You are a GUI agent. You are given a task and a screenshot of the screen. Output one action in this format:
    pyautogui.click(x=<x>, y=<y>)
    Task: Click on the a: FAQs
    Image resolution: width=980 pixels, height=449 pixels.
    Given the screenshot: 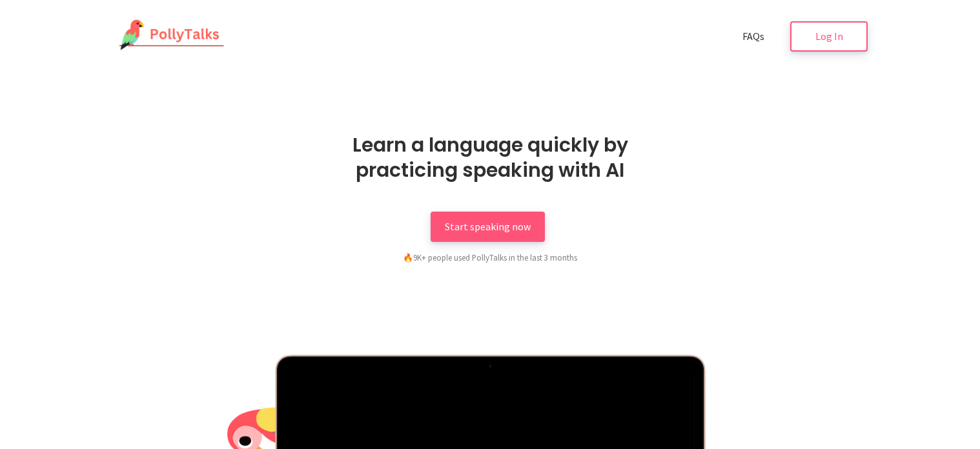 What is the action you would take?
    pyautogui.click(x=753, y=36)
    